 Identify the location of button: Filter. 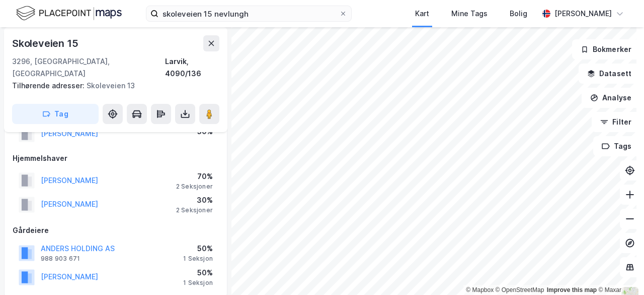
(616, 122).